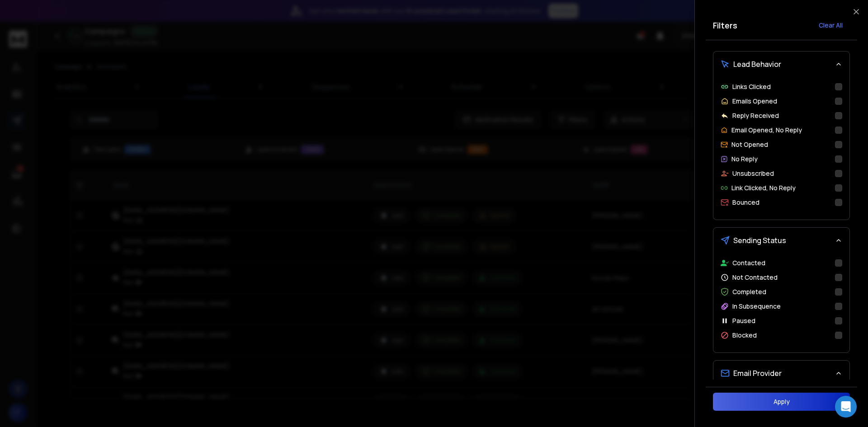  What do you see at coordinates (781, 64) in the screenshot?
I see `button: Lead Behavior` at bounding box center [781, 64].